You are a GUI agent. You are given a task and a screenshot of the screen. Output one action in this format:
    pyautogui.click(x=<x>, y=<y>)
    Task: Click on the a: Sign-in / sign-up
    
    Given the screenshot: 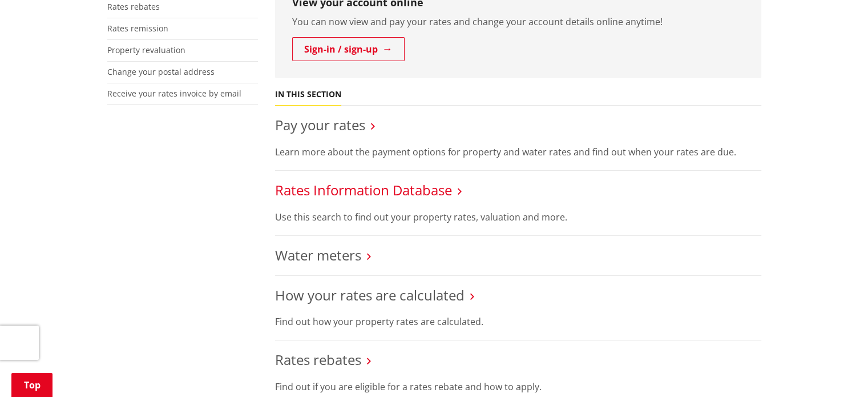 What is the action you would take?
    pyautogui.click(x=348, y=49)
    